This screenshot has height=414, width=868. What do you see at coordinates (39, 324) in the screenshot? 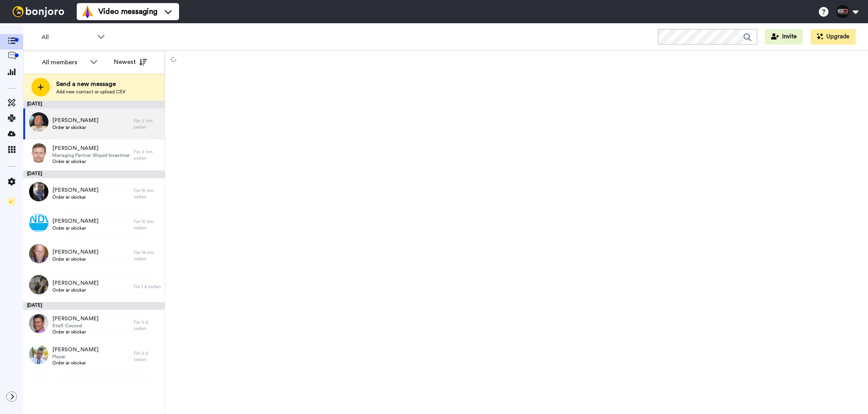
I see `img: c8133c15-a8fc-4730-9ea3-98b9cdb7f926.jpg` at bounding box center [39, 324].